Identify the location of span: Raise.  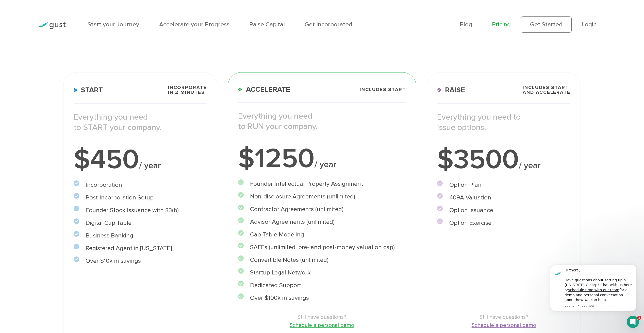
(451, 90).